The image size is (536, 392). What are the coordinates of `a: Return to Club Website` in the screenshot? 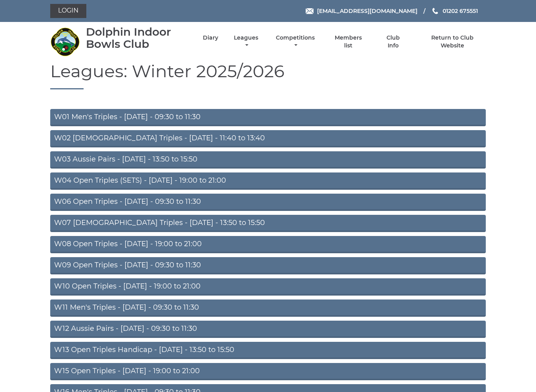 It's located at (453, 42).